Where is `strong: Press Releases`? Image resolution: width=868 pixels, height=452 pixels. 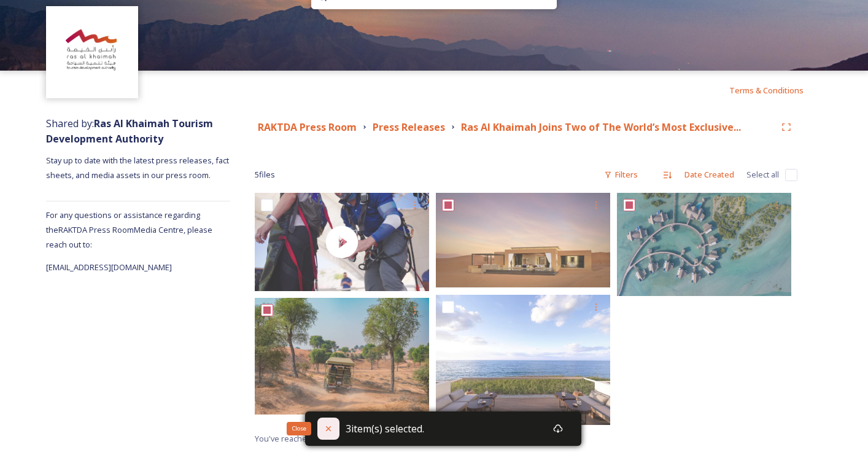
strong: Press Releases is located at coordinates (409, 127).